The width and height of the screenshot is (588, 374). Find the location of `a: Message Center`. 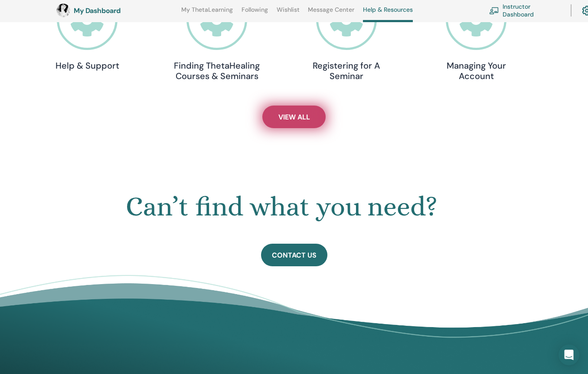

a: Message Center is located at coordinates (331, 13).